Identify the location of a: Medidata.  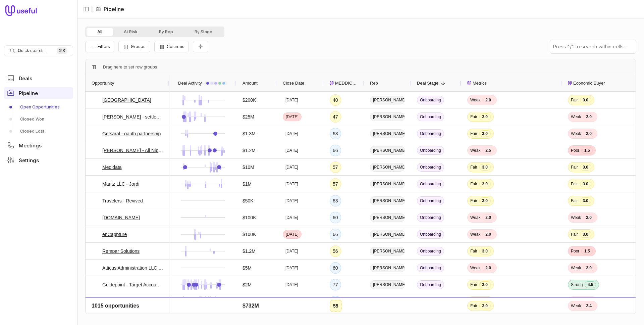
(112, 167).